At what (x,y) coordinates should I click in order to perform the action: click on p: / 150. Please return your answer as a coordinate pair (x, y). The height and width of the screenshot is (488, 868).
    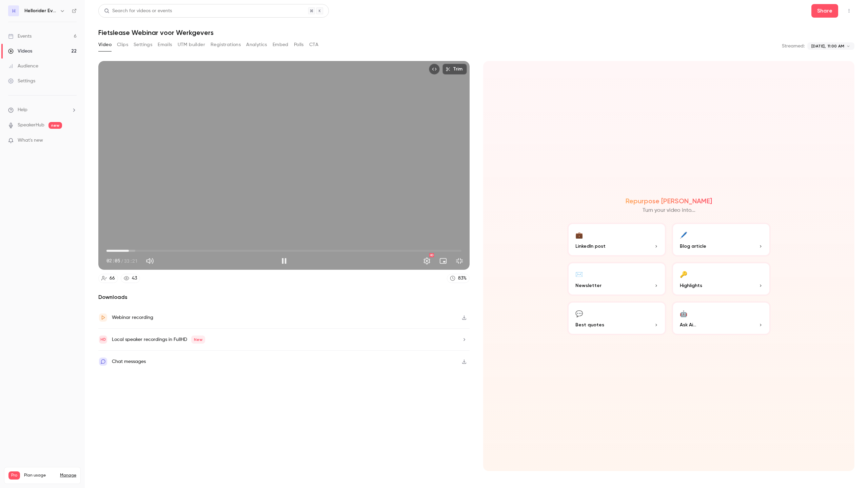
    Looking at the image, I should click on (69, 483).